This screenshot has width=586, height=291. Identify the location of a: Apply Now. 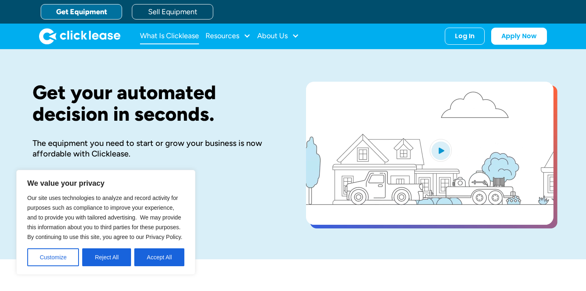
(519, 36).